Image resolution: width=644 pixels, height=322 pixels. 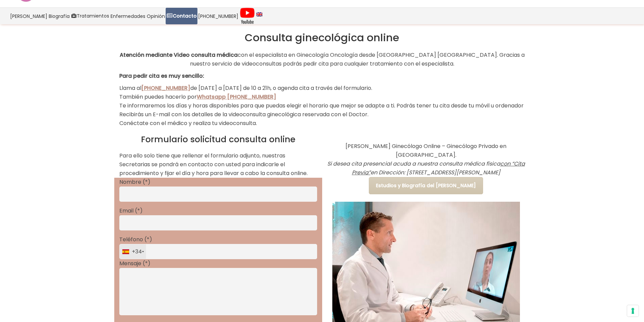 I want to click on img: Videos Youtube Ginecología, so click(x=247, y=16).